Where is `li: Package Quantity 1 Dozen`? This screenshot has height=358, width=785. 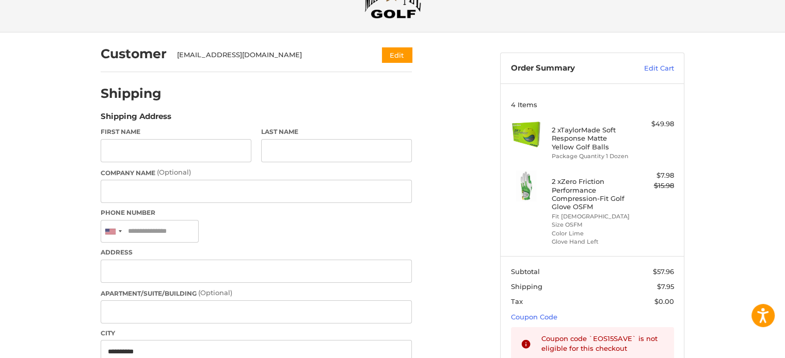
li: Package Quantity 1 Dozen is located at coordinates (591, 156).